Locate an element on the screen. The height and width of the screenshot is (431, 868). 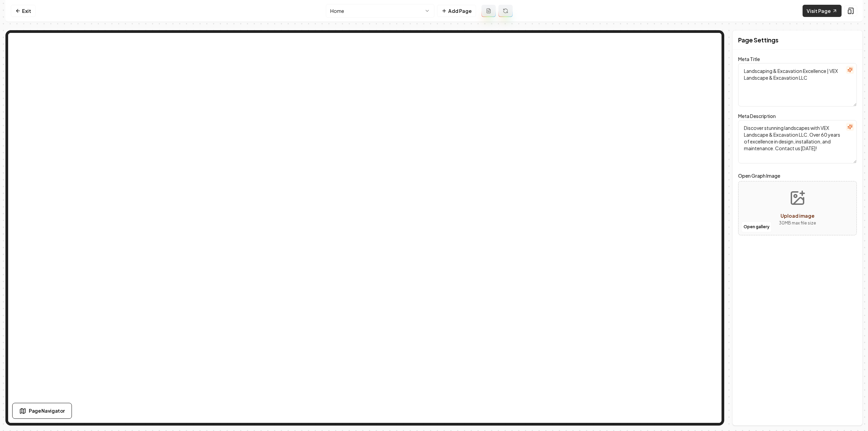
p: 30 MB max file size is located at coordinates (797, 223).